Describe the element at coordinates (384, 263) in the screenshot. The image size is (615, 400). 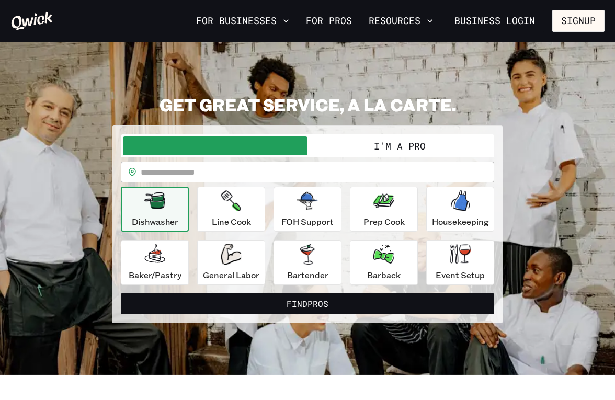
I see `button: Barback` at that location.